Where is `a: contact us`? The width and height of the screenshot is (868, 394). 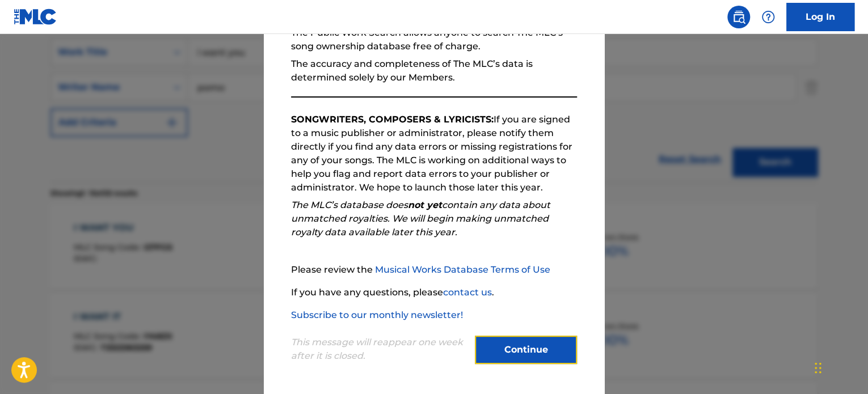
a: contact us is located at coordinates (468, 292).